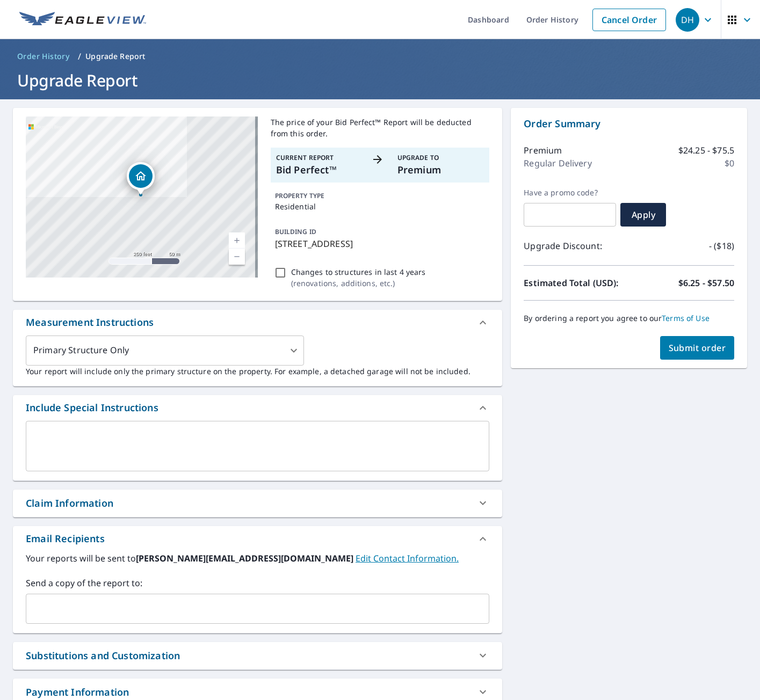  Describe the element at coordinates (295, 232) in the screenshot. I see `p: BUILDING ID` at that location.